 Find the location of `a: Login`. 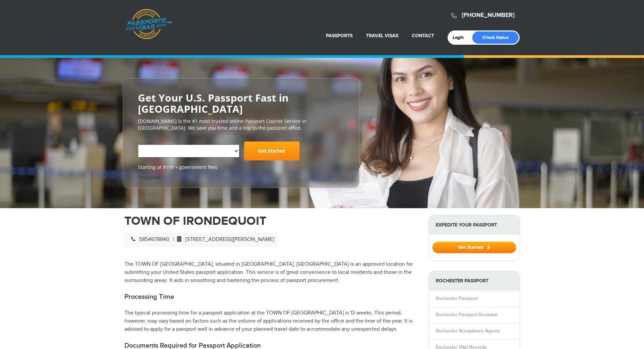

a: Login is located at coordinates (460, 38).